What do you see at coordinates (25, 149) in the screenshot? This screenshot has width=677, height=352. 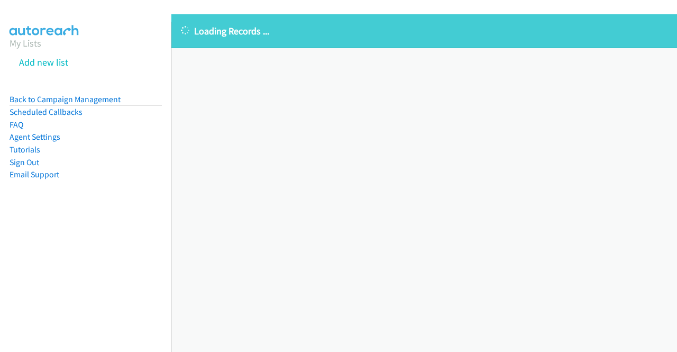 I see `a: Tutorials` at bounding box center [25, 149].